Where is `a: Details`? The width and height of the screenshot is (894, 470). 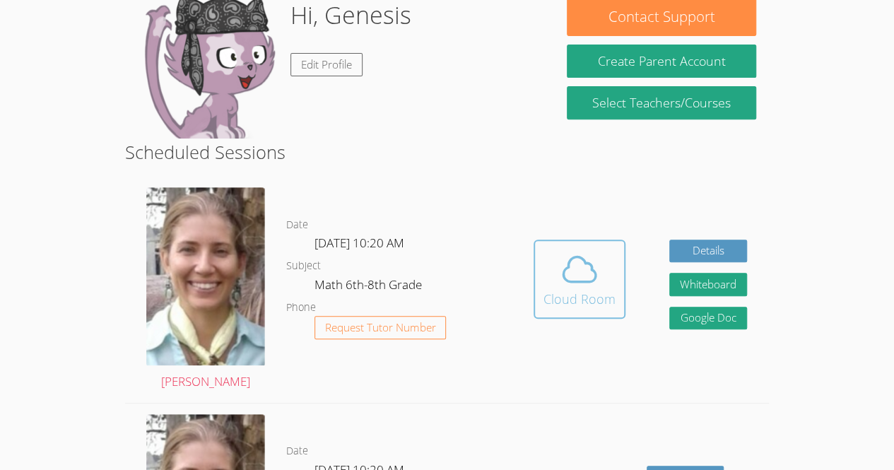 a: Details is located at coordinates (708, 251).